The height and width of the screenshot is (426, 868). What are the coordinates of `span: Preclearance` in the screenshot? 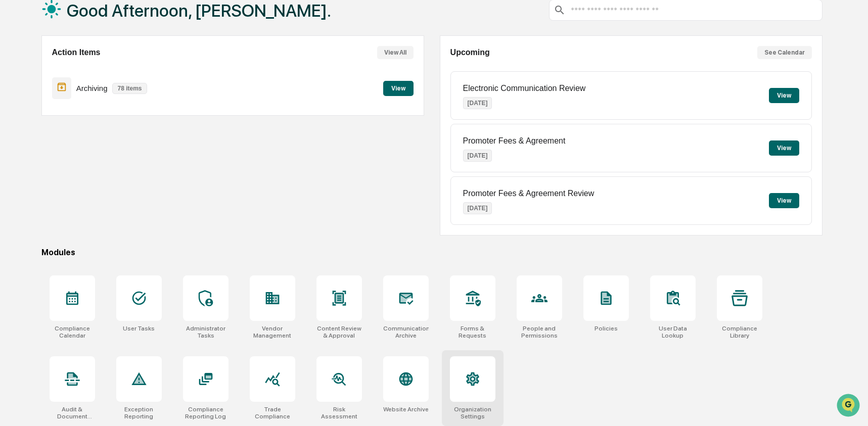 It's located at (42, 132).